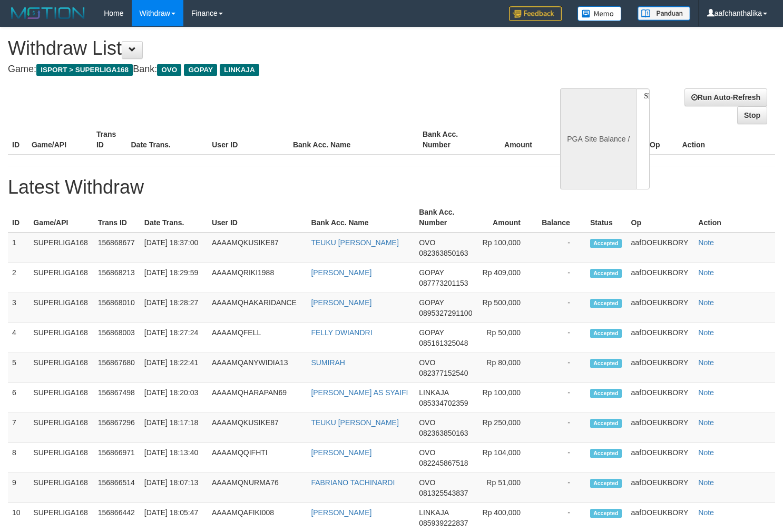  What do you see at coordinates (257, 278) in the screenshot?
I see `td: AAAAMQRIKI1988` at bounding box center [257, 278].